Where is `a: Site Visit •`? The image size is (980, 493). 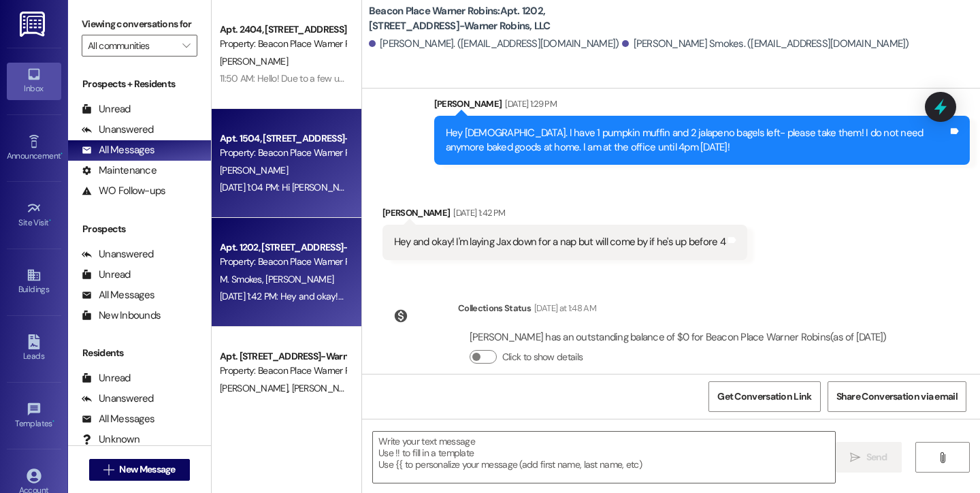 a: Site Visit • is located at coordinates (34, 215).